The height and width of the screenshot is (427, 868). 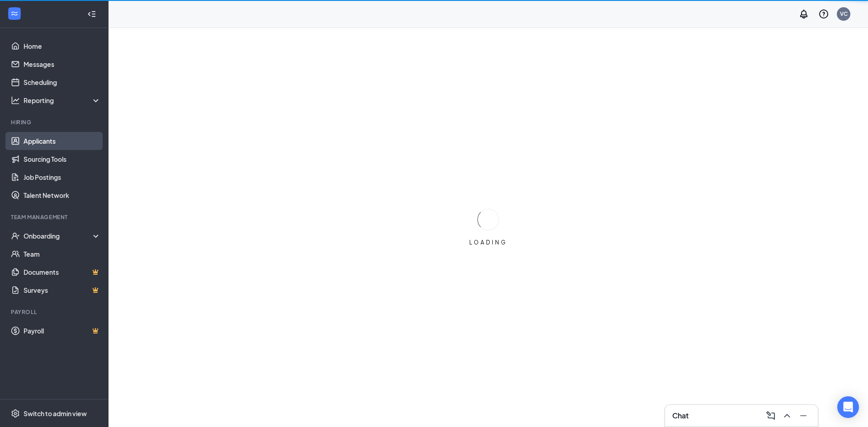 I want to click on svg: QuestionInfo, so click(x=824, y=14).